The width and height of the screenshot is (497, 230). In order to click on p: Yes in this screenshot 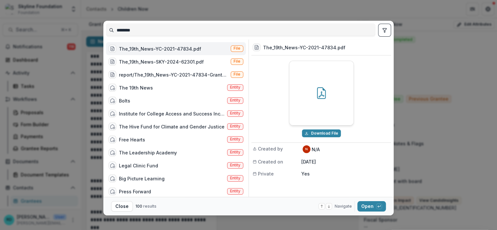, I will do `click(345, 173)`.